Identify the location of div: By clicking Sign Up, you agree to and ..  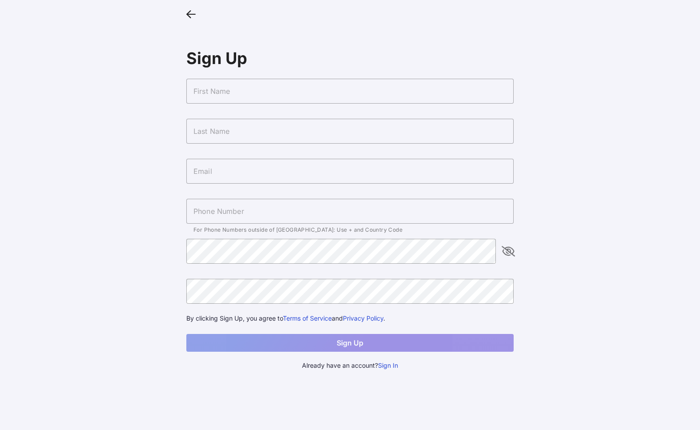
(350, 318).